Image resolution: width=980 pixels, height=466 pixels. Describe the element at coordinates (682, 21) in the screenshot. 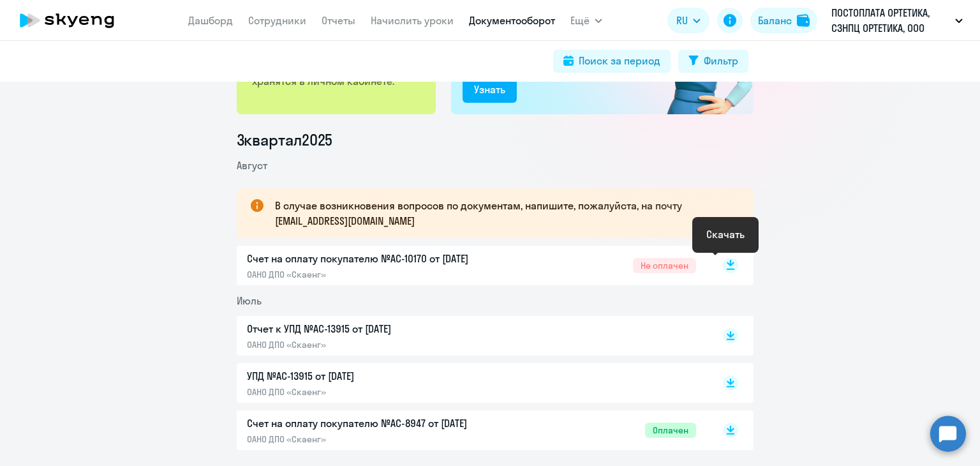

I see `span: RU` at that location.